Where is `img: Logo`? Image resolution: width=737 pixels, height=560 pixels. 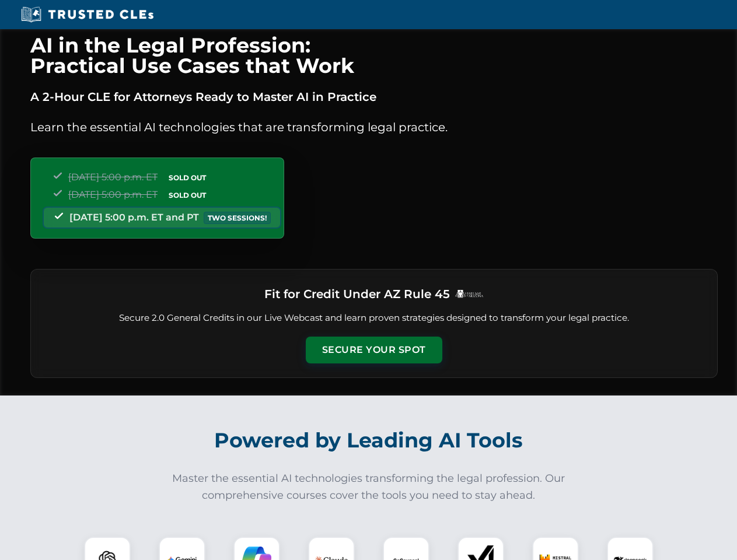 img: Logo is located at coordinates (469, 293).